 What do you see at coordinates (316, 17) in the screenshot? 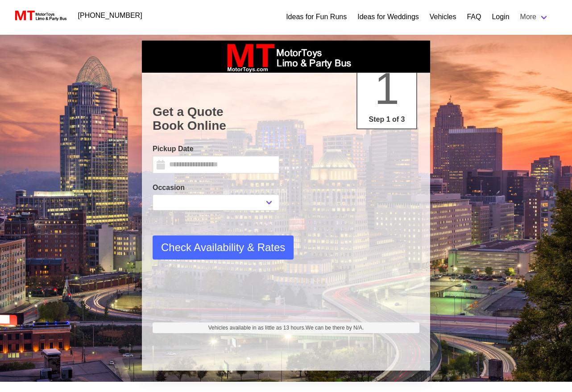
I see `a: Ideas for Fun Runs` at bounding box center [316, 17].